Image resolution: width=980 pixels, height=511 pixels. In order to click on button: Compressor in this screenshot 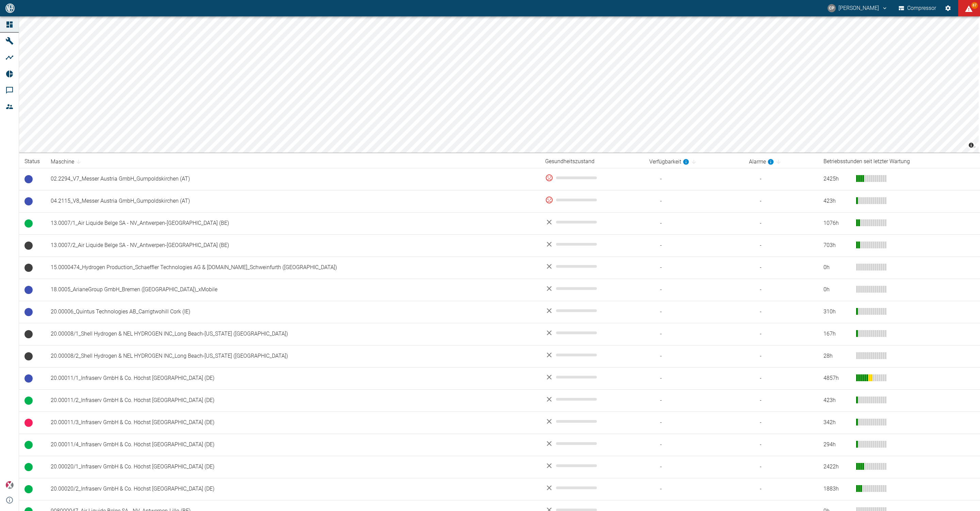, I will do `click(918, 8)`.